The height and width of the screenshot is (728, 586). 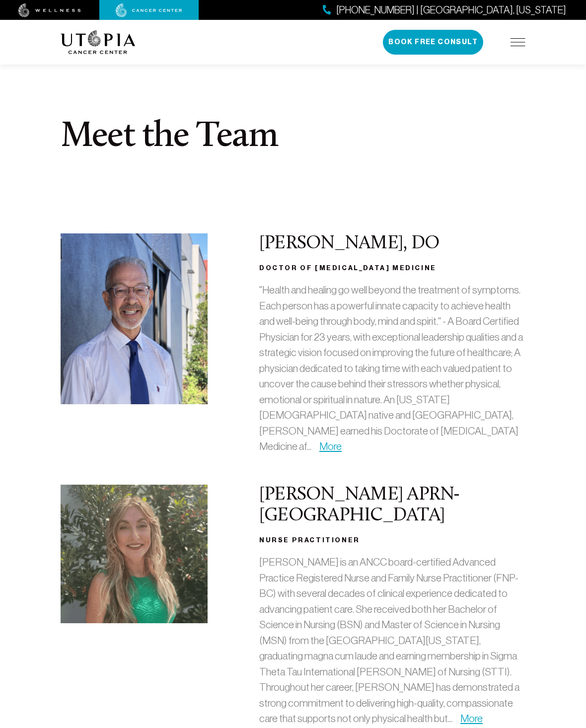 What do you see at coordinates (149, 10) in the screenshot?
I see `img: cancer center` at bounding box center [149, 10].